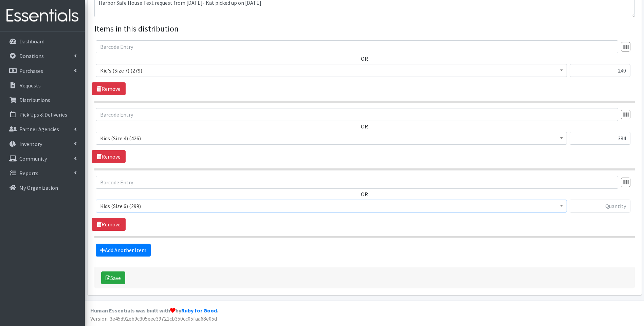 The width and height of the screenshot is (644, 326). Describe the element at coordinates (199, 311) in the screenshot. I see `a: Ruby for Good` at that location.